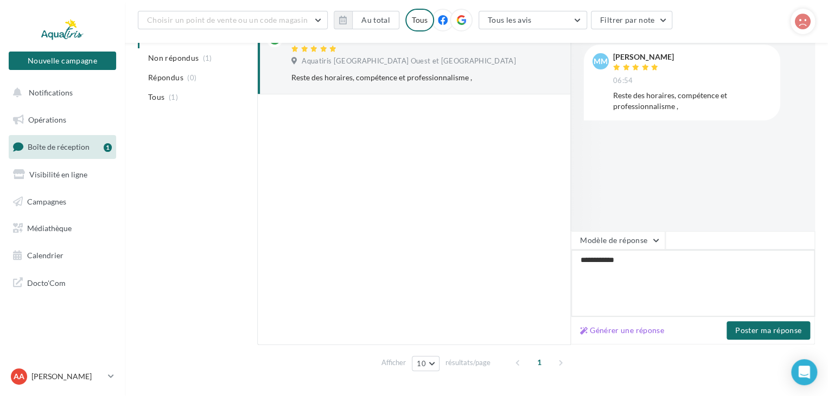 Image resolution: width=828 pixels, height=396 pixels. Describe the element at coordinates (173, 58) in the screenshot. I see `span: Non répondus` at that location.